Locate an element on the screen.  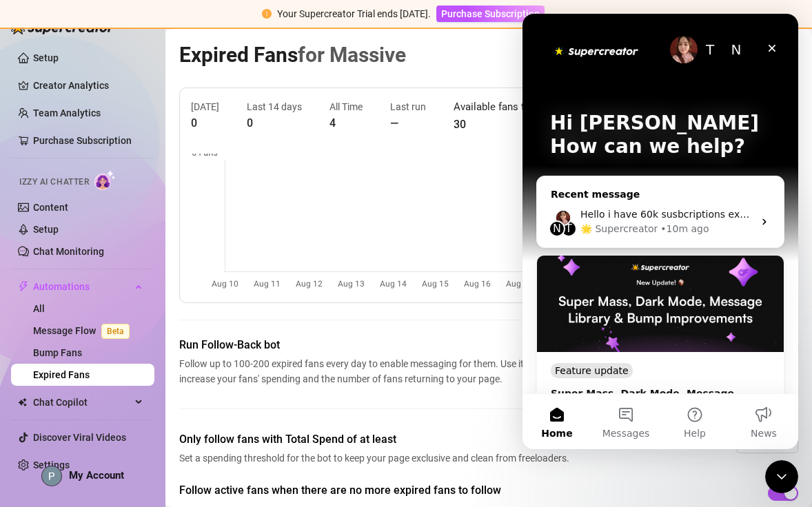
article: 30 is located at coordinates (514, 124).